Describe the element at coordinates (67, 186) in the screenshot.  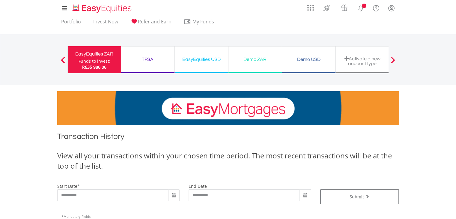
I see `label: start date` at that location.